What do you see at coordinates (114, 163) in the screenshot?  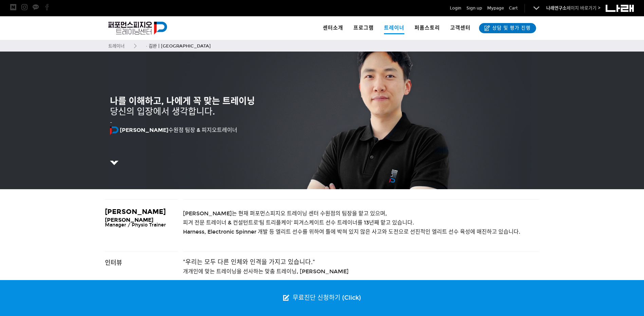 I see `img: 5c68986d518ea.png` at bounding box center [114, 163].